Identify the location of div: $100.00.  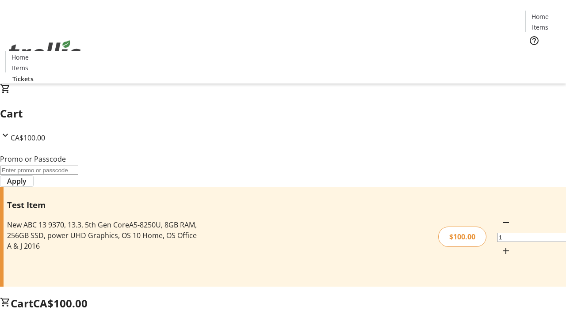
(462, 237).